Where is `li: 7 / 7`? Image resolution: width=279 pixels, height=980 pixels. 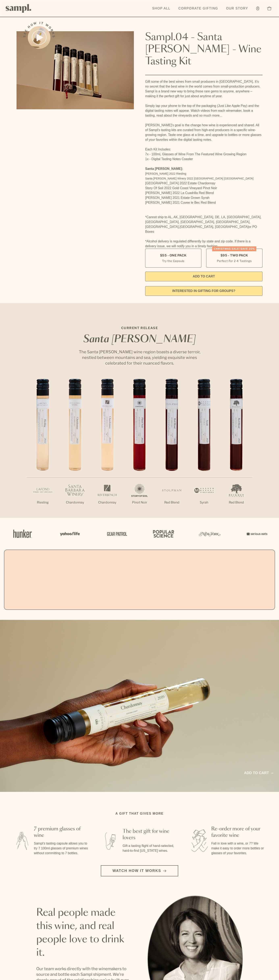
li: 7 / 7 is located at coordinates (236, 448).